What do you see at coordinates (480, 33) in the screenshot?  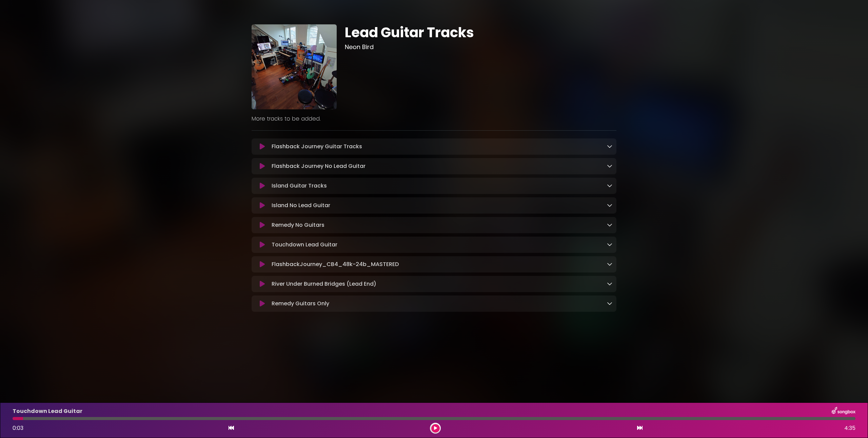 I see `h1: Lead Guitar Tracks` at bounding box center [480, 33].